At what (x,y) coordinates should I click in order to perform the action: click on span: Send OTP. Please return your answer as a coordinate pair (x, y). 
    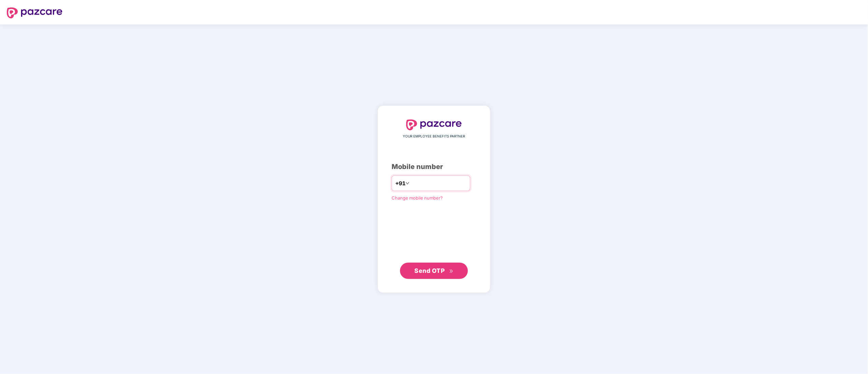
    Looking at the image, I should click on (430, 270).